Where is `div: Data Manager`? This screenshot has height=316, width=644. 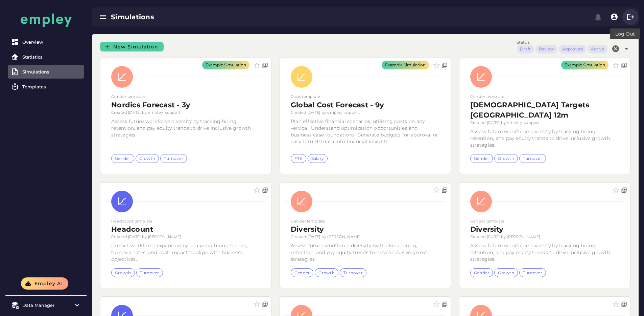 div: Data Manager is located at coordinates (46, 305).